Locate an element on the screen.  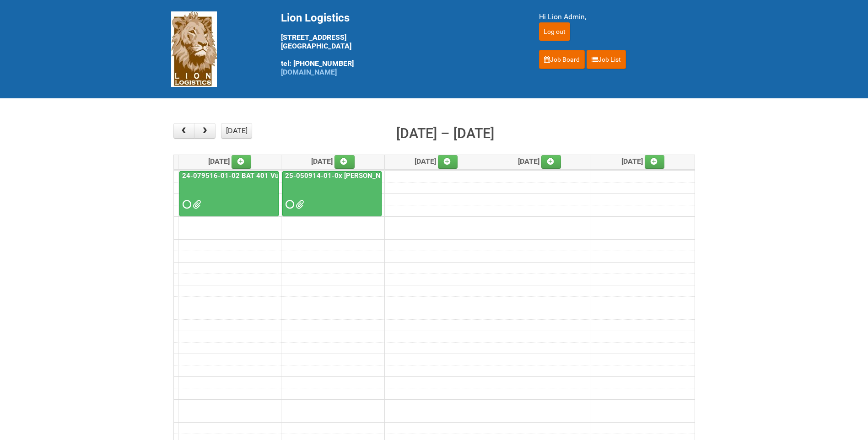
span: Lion Logistics is located at coordinates (315, 18).